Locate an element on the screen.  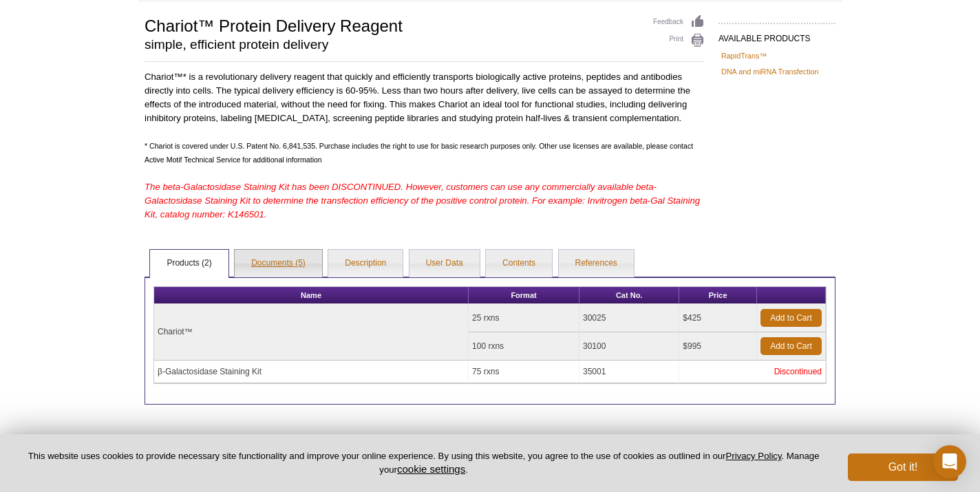
td: 35001 is located at coordinates (629, 371).